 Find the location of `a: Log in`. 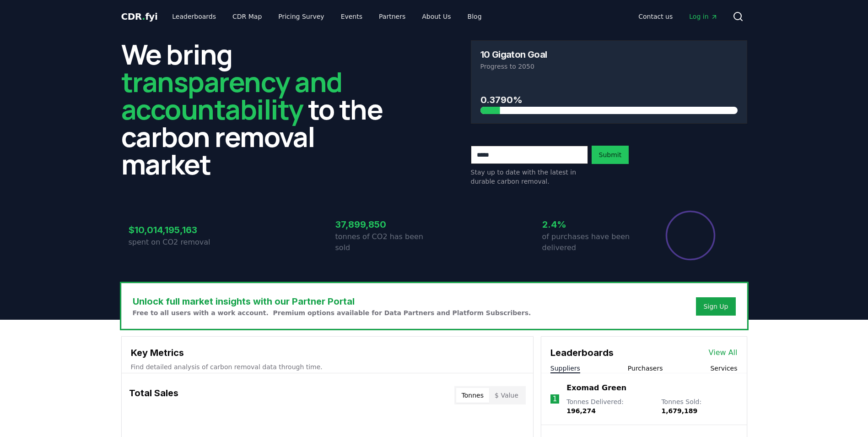

a: Log in is located at coordinates (704, 17).